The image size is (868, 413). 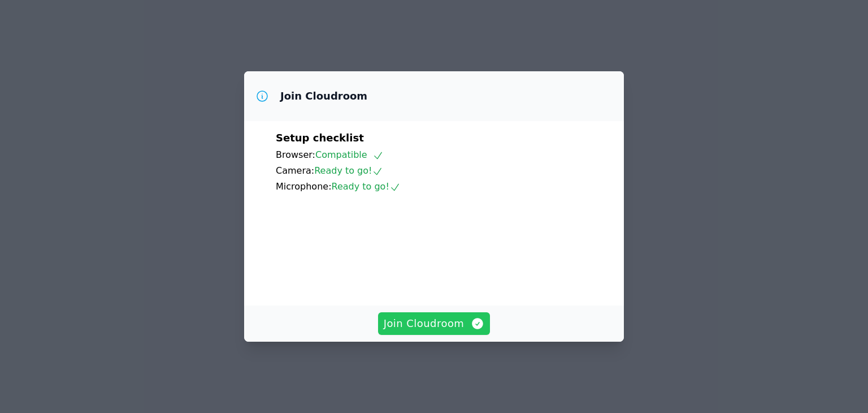 What do you see at coordinates (349, 155) in the screenshot?
I see `span: Compatible` at bounding box center [349, 155].